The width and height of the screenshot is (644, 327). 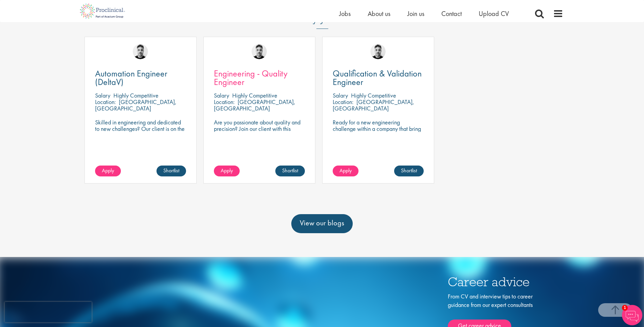 What do you see at coordinates (416, 13) in the screenshot?
I see `a: Join us` at bounding box center [416, 13].